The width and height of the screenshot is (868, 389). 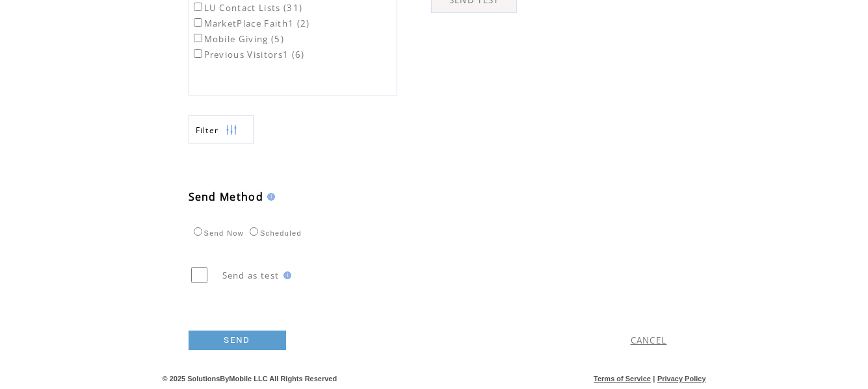 What do you see at coordinates (248, 54) in the screenshot?
I see `label: Previous Visitors1 (6)` at bounding box center [248, 54].